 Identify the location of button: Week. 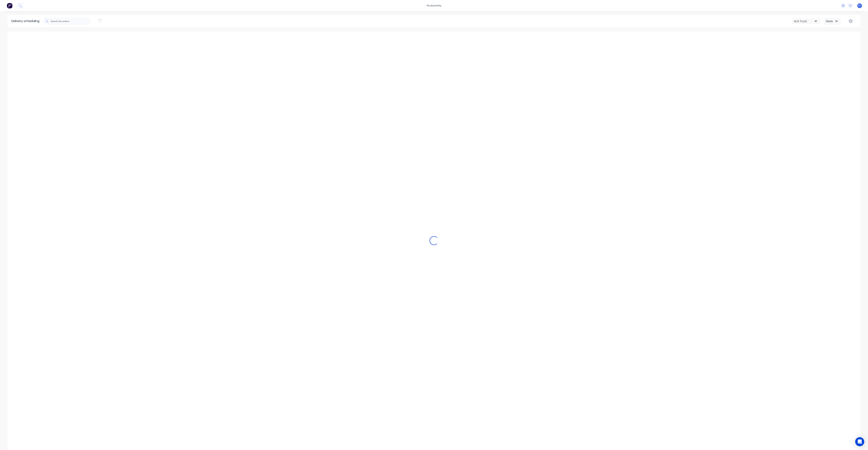
(832, 21).